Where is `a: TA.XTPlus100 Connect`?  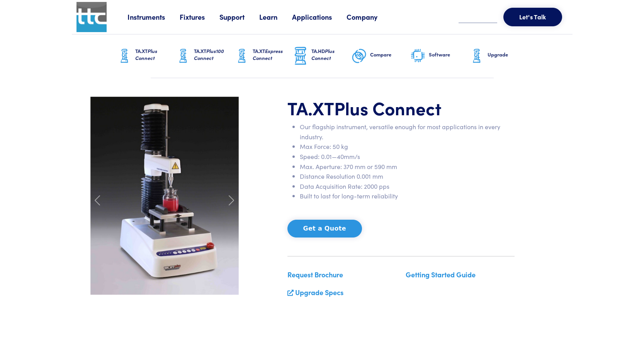 a: TA.XTPlus100 Connect is located at coordinates (205, 56).